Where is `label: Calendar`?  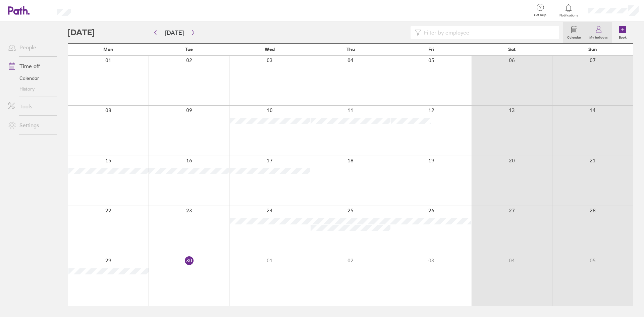
label: Calendar is located at coordinates (574, 36).